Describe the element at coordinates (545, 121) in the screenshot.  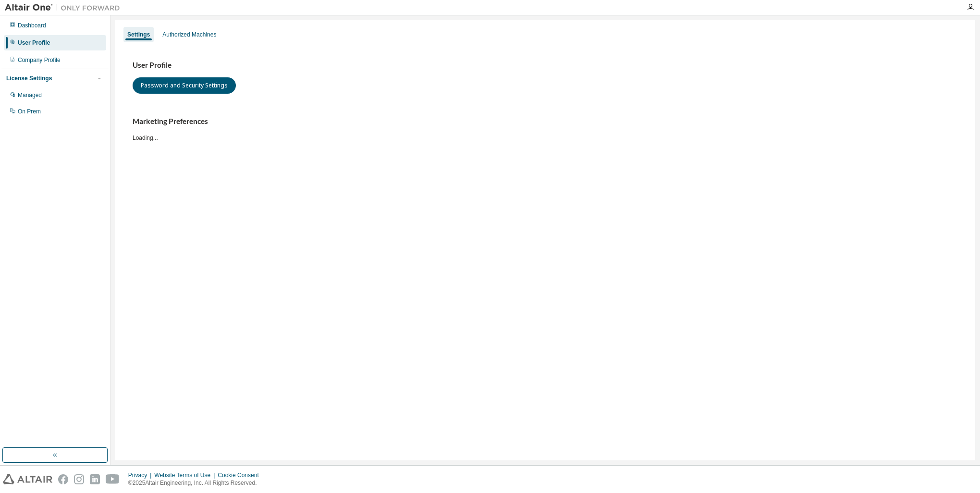
I see `h3: Marketing Preferences` at that location.